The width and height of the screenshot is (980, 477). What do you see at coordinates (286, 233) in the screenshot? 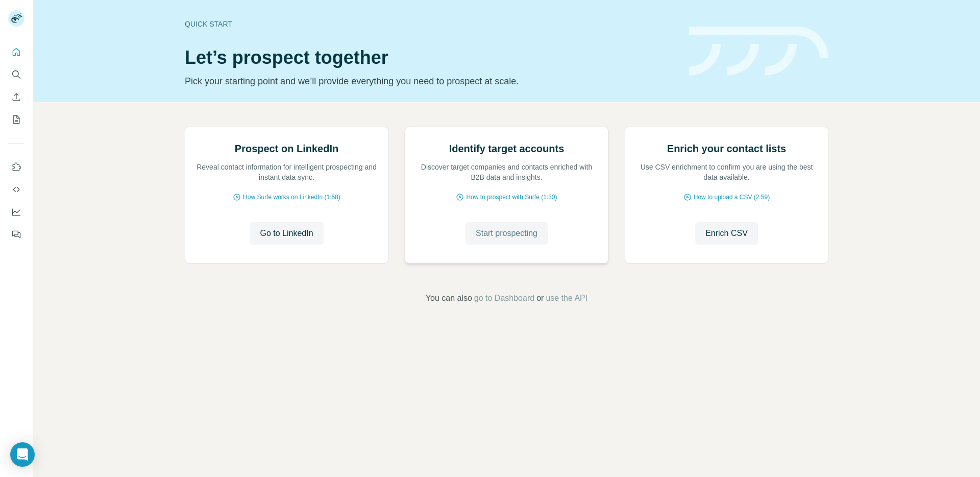
I see `span: Go to LinkedIn` at bounding box center [286, 233].